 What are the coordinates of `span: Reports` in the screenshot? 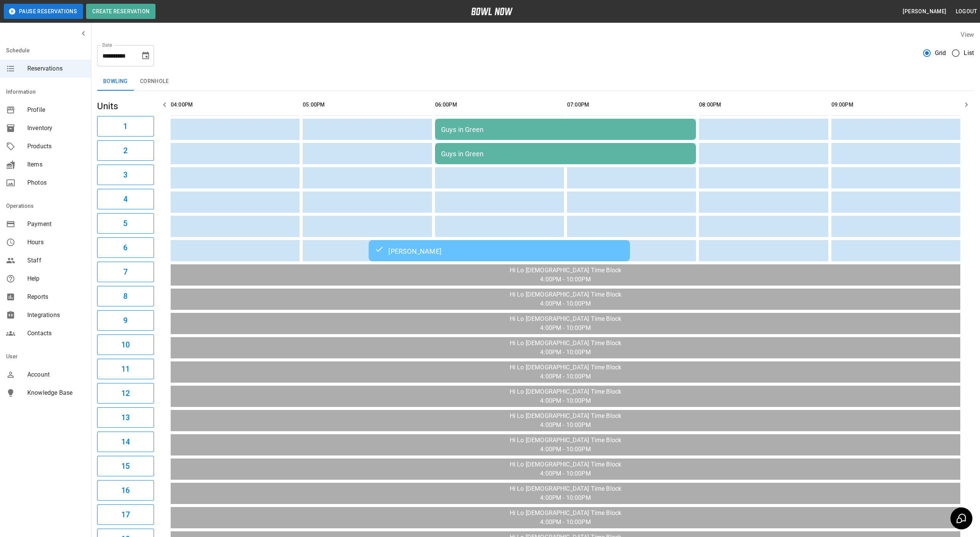 It's located at (56, 297).